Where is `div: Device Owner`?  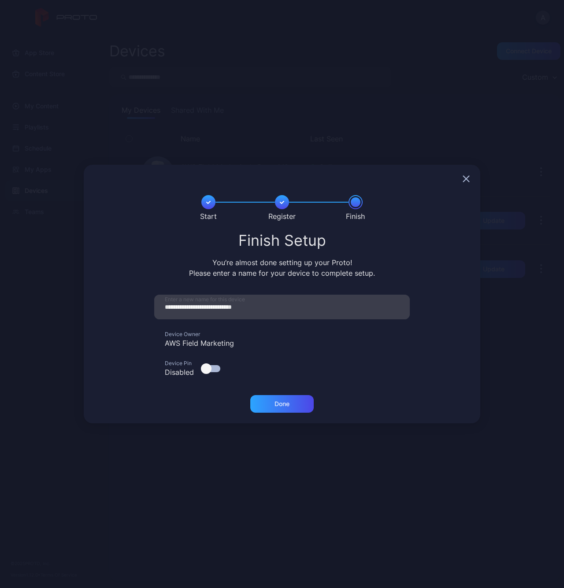
div: Device Owner is located at coordinates (282, 334).